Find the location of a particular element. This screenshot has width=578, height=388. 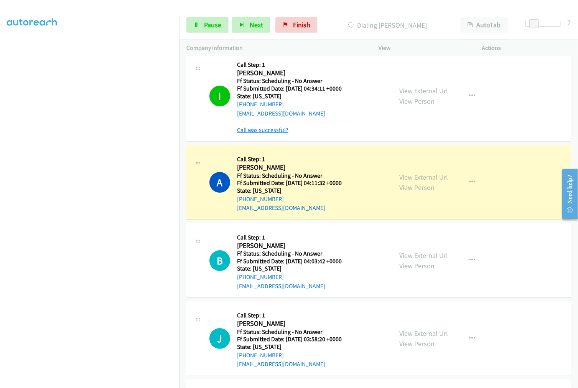

p: Company Information is located at coordinates (276, 48).